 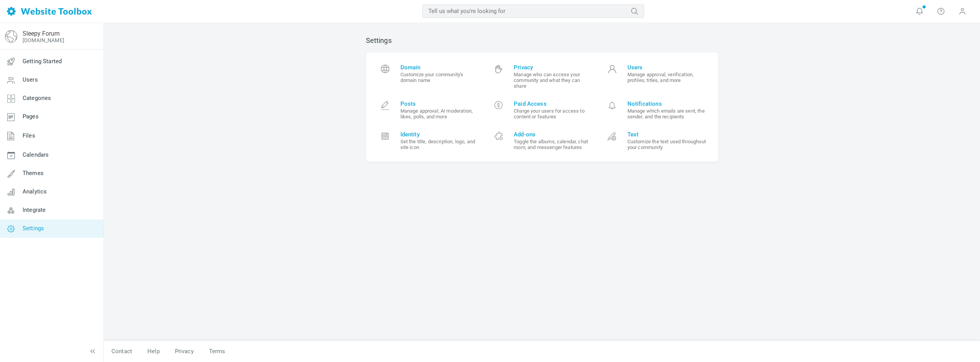 What do you see at coordinates (440, 104) in the screenshot?
I see `span: Posts` at bounding box center [440, 104].